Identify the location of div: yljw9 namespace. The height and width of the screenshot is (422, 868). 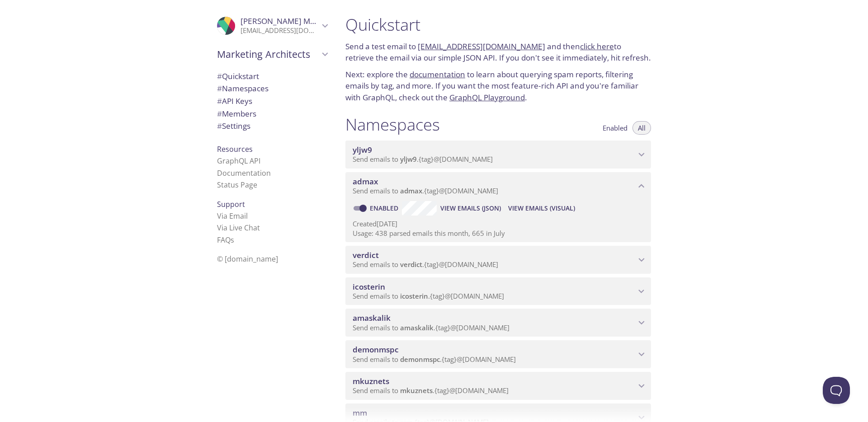
(498, 154).